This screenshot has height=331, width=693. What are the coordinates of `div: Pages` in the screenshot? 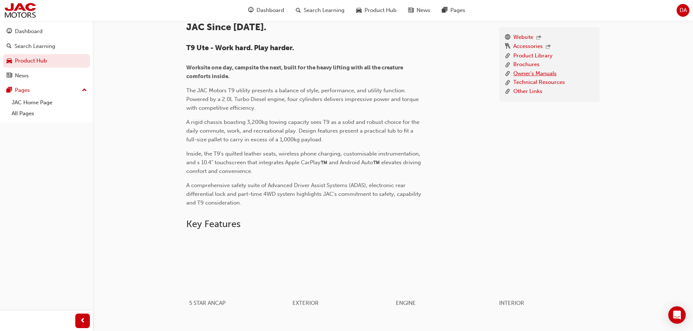 It's located at (22, 90).